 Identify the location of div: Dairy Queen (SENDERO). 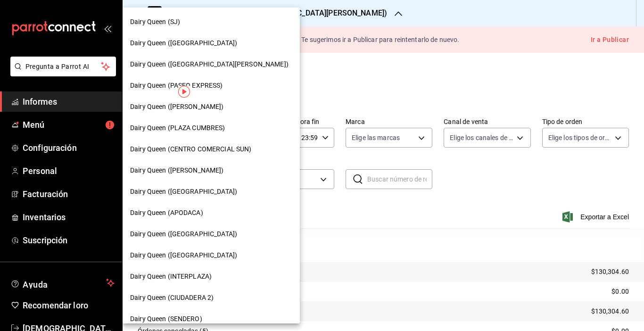
(211, 319).